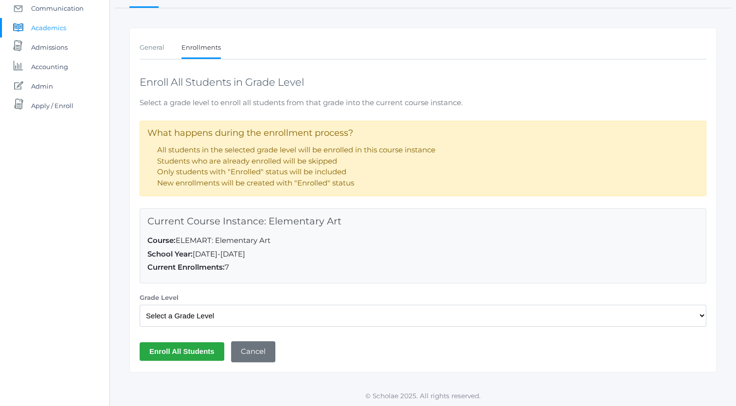  What do you see at coordinates (201, 48) in the screenshot?
I see `a: Enrollments` at bounding box center [201, 48].